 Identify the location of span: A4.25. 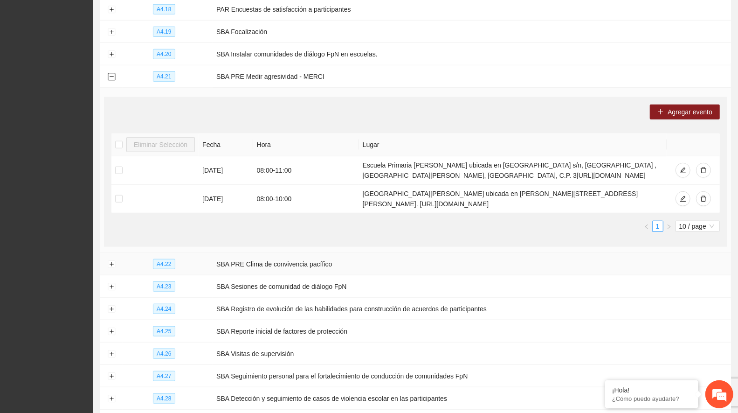
(164, 331).